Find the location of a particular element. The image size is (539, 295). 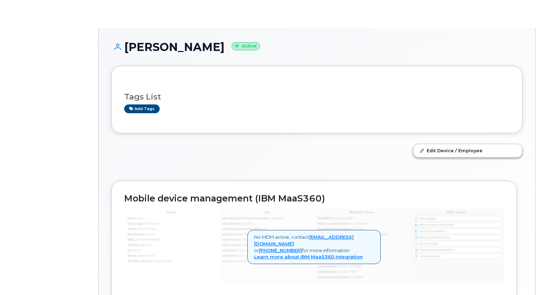

small: Active is located at coordinates (246, 46).